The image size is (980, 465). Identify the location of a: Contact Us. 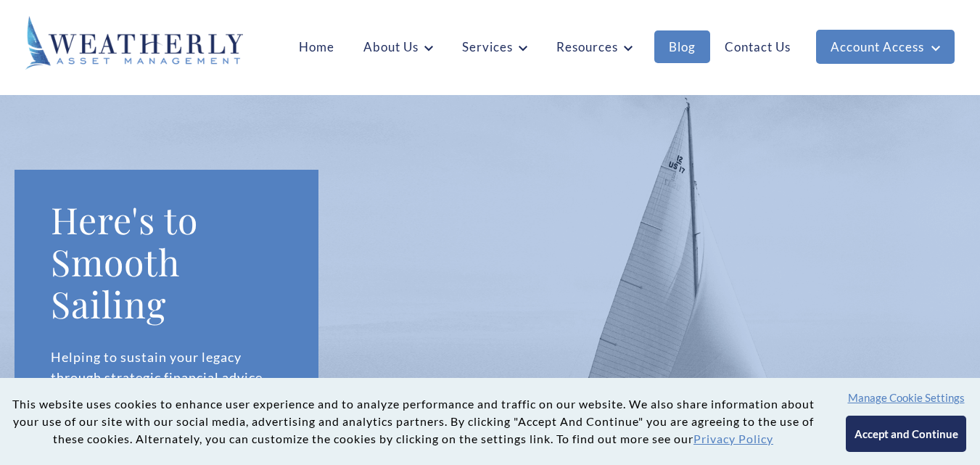
(757, 47).